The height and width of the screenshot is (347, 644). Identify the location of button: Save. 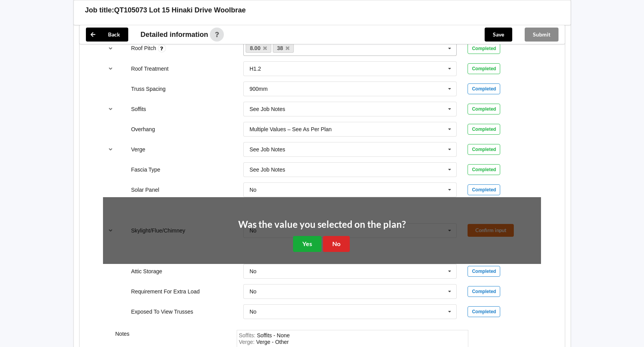
(498, 34).